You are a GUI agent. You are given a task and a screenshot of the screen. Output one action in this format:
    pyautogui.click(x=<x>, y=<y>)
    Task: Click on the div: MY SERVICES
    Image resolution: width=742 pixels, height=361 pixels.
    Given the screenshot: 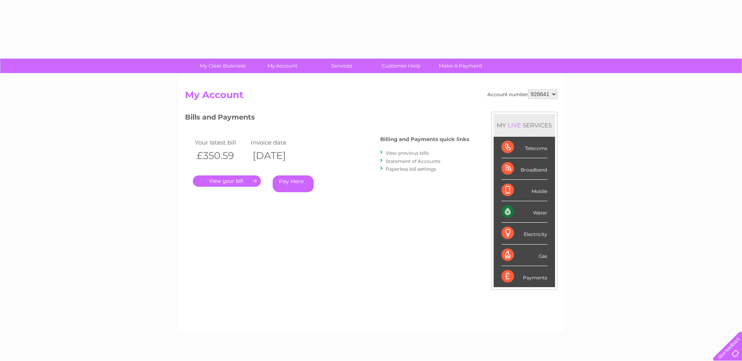 What is the action you would take?
    pyautogui.click(x=524, y=125)
    